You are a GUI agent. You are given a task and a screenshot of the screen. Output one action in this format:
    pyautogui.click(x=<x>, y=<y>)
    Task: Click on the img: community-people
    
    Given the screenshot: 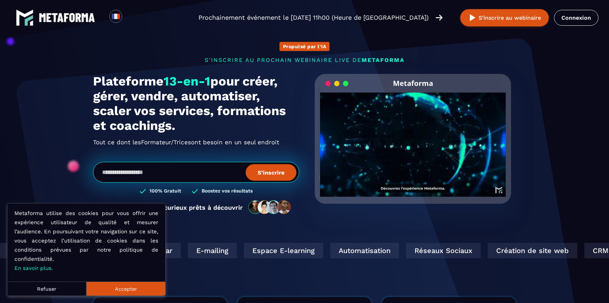 What is the action you would take?
    pyautogui.click(x=270, y=208)
    